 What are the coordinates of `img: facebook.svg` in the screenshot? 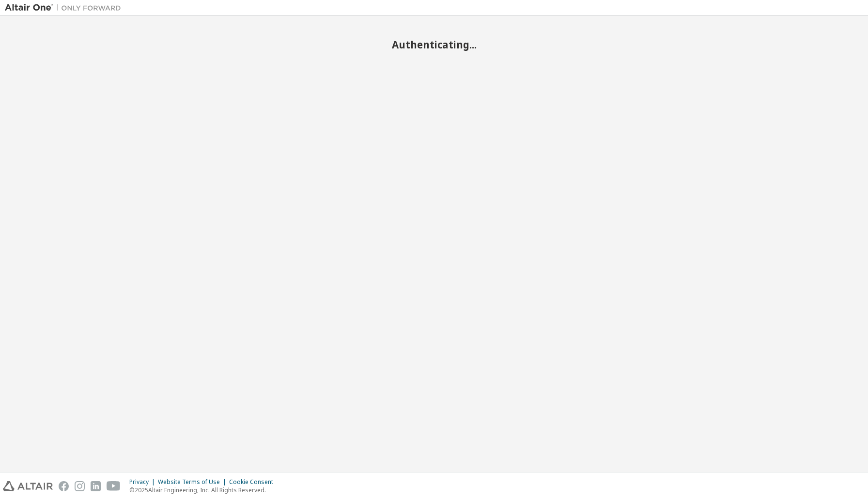 It's located at (63, 486).